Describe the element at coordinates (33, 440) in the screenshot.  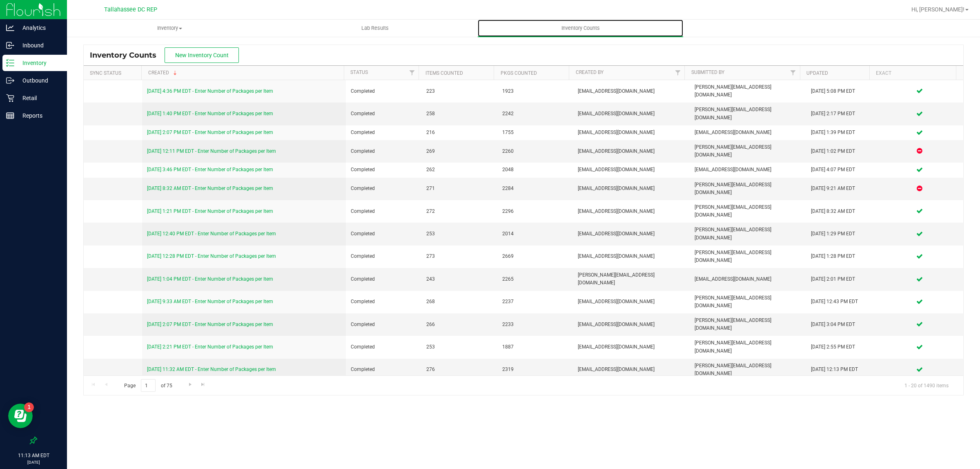
I see `label: Pin the sidebar to full width on large screens` at that location.